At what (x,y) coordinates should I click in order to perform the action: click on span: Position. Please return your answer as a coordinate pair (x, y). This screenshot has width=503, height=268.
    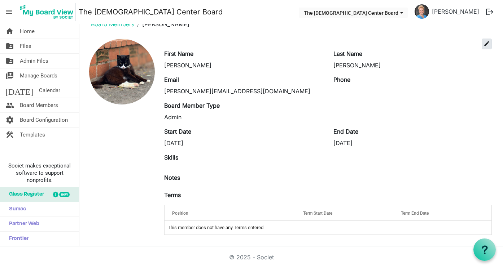
    Looking at the image, I should click on (180, 214).